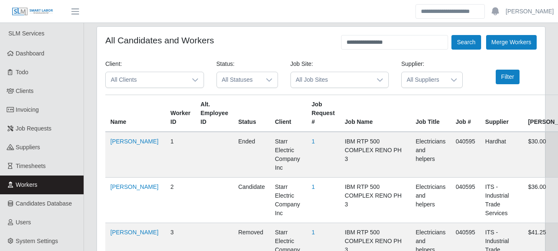  Describe the element at coordinates (226, 64) in the screenshot. I see `label: Status:` at that location.